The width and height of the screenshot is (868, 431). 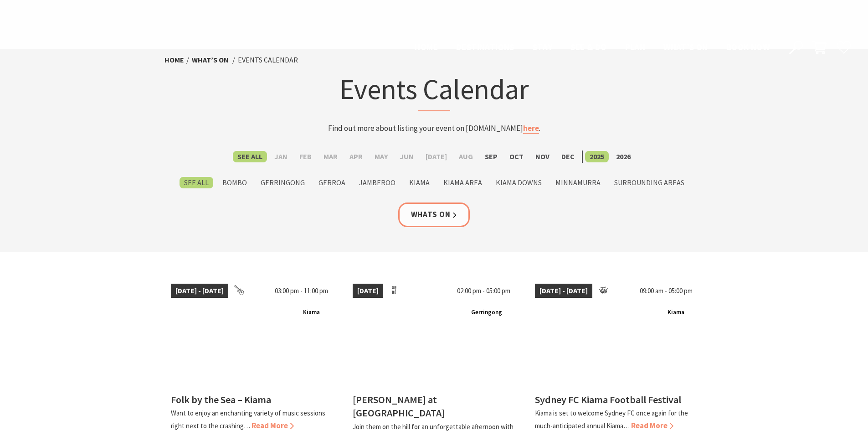 I want to click on h4: Folk by the Sea – Kiama, so click(x=221, y=399).